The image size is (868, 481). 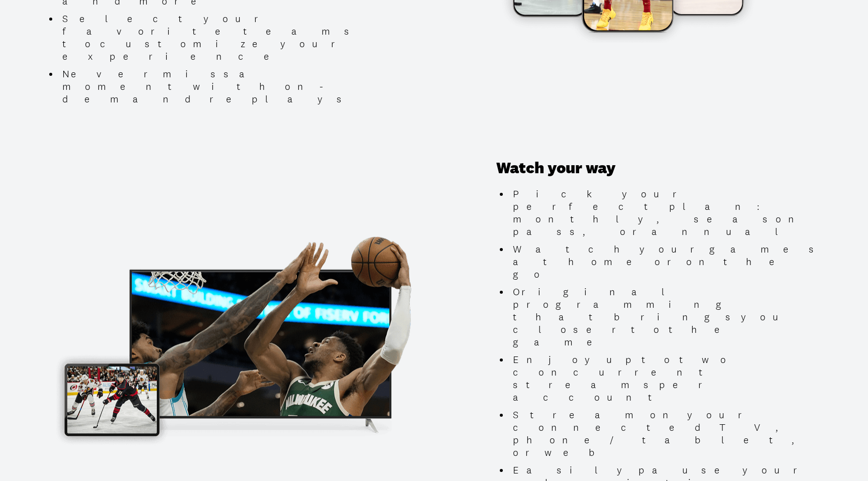 I want to click on li: Original programming that brings you closer to the game, so click(x=666, y=317).